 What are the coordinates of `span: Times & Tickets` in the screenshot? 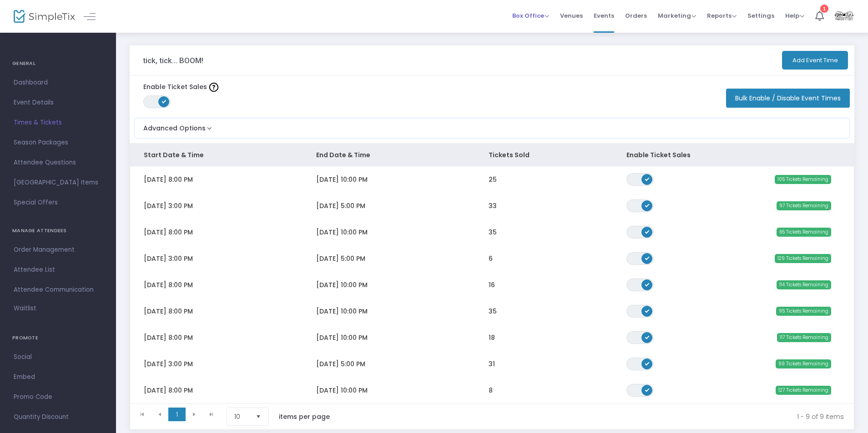 It's located at (58, 123).